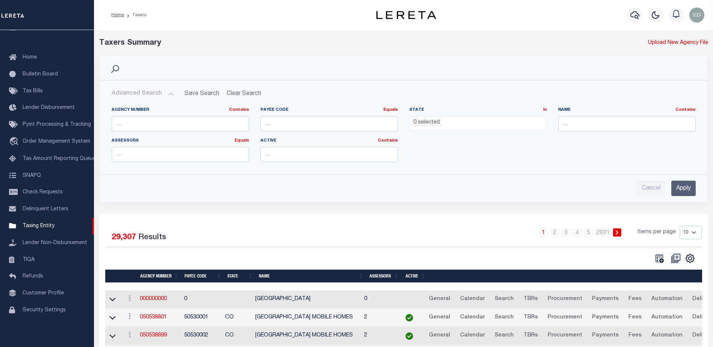 Image resolution: width=713 pixels, height=347 pixels. Describe the element at coordinates (203, 276) in the screenshot. I see `th: Payee Code: activate to sort column ascending` at that location.